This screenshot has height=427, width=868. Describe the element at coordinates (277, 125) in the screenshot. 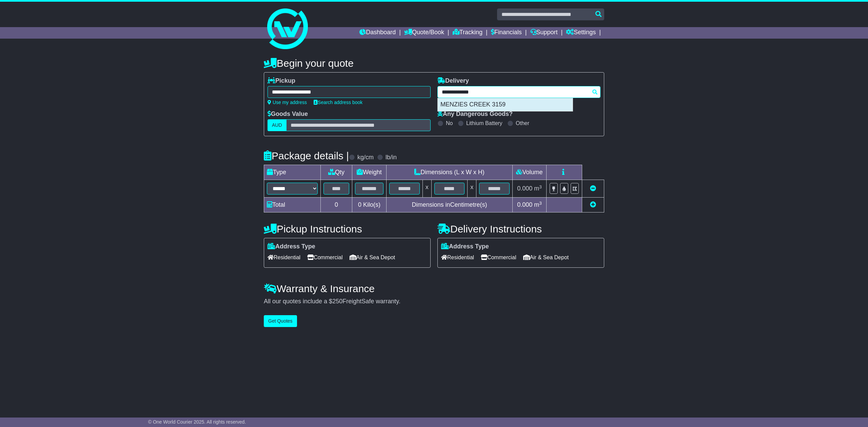

I see `label: AUD` at that location.